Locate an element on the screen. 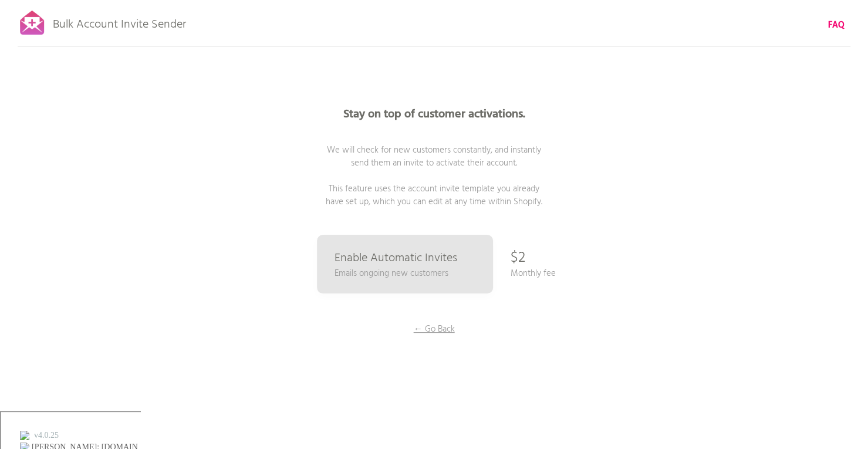 The height and width of the screenshot is (449, 868). div: Domínio is located at coordinates (76, 72).